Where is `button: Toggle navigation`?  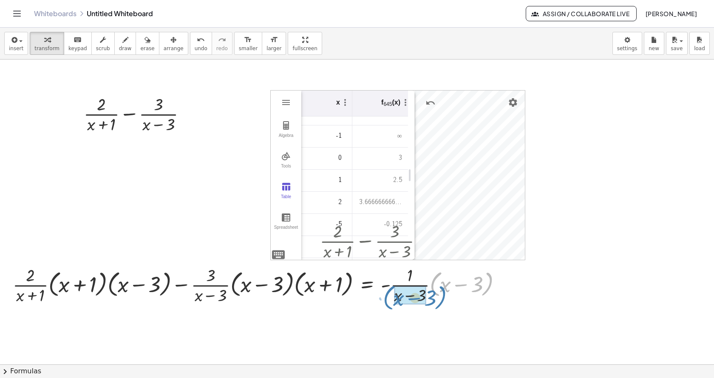 button: Toggle navigation is located at coordinates (17, 14).